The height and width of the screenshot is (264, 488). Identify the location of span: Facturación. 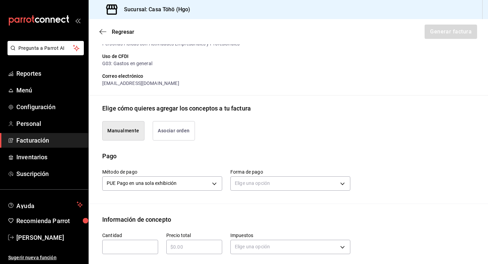
(49, 140).